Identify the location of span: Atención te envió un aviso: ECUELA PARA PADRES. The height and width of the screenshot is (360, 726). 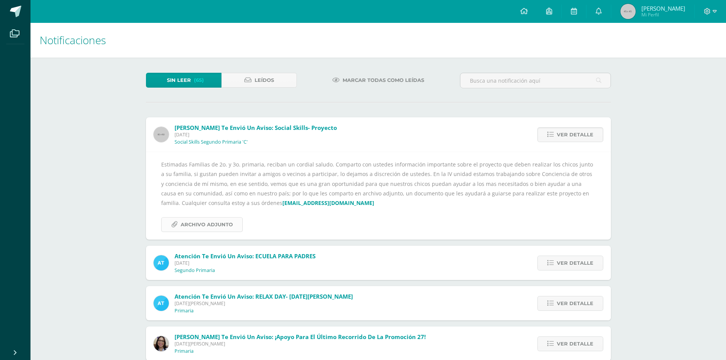
(245, 256).